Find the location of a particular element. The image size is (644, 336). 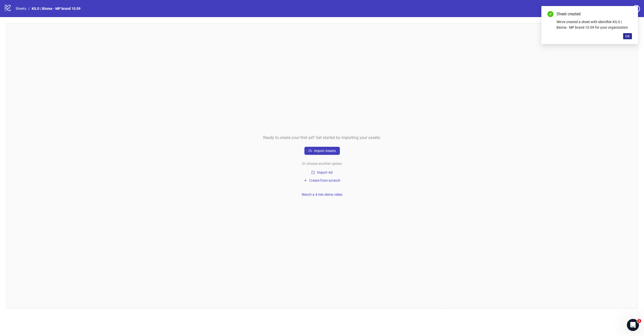

div: Sheet created is located at coordinates (594, 14).